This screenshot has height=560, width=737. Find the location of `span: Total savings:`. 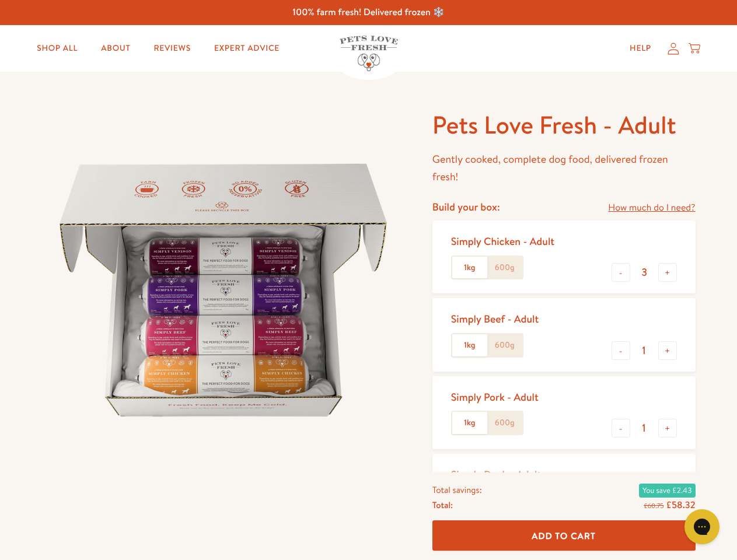

span: Total savings: is located at coordinates (457, 490).